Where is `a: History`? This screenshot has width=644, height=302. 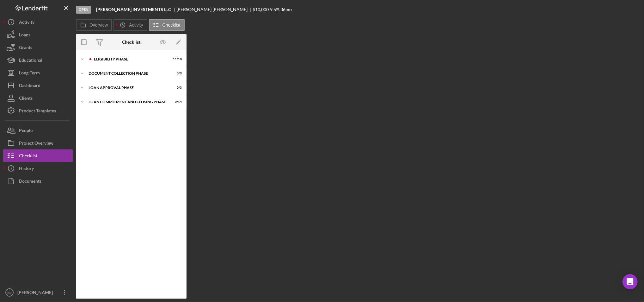
a: History is located at coordinates (38, 168).